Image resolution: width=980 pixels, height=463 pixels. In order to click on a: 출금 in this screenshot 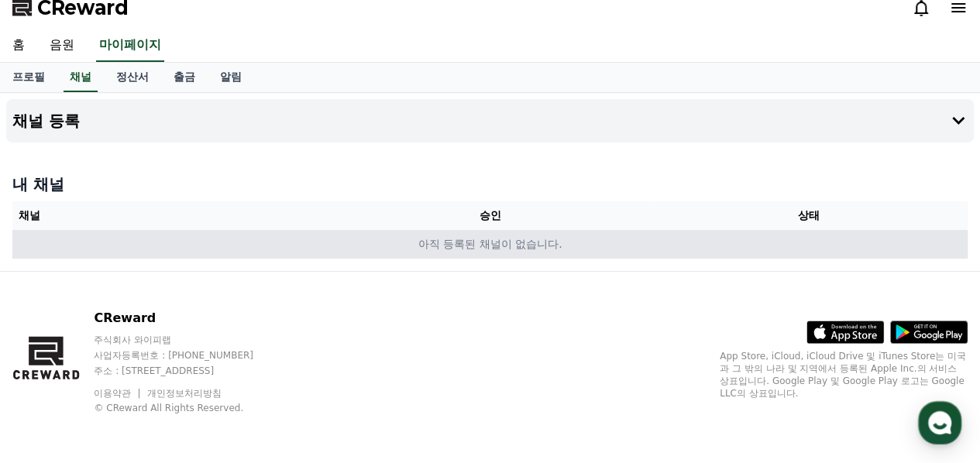, I will do `click(184, 77)`.